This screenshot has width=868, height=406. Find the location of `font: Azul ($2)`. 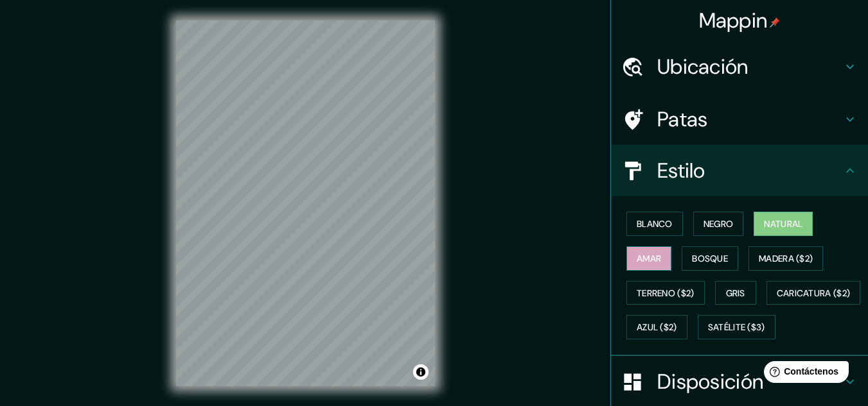

font: Azul ($2) is located at coordinates (657, 328).